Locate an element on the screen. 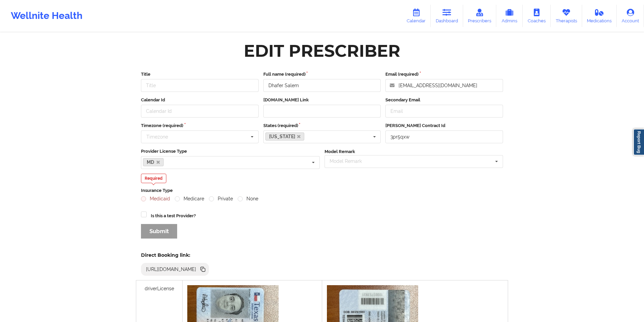  input: Email address is located at coordinates (445, 85).